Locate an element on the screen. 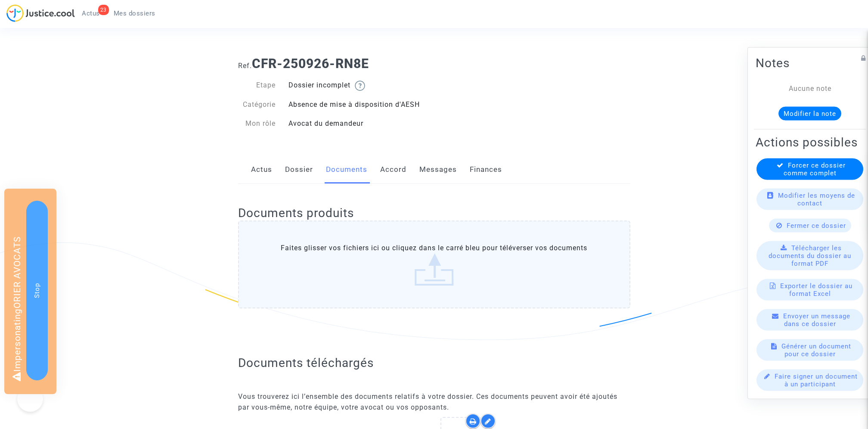 This screenshot has width=868, height=429. img: jc-logo.svg is located at coordinates (40, 13).